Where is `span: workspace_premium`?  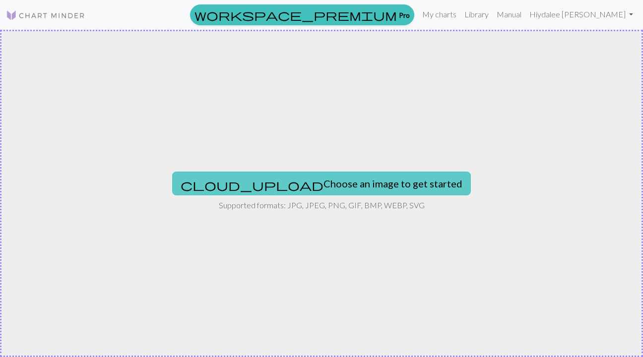 span: workspace_premium is located at coordinates (296, 15).